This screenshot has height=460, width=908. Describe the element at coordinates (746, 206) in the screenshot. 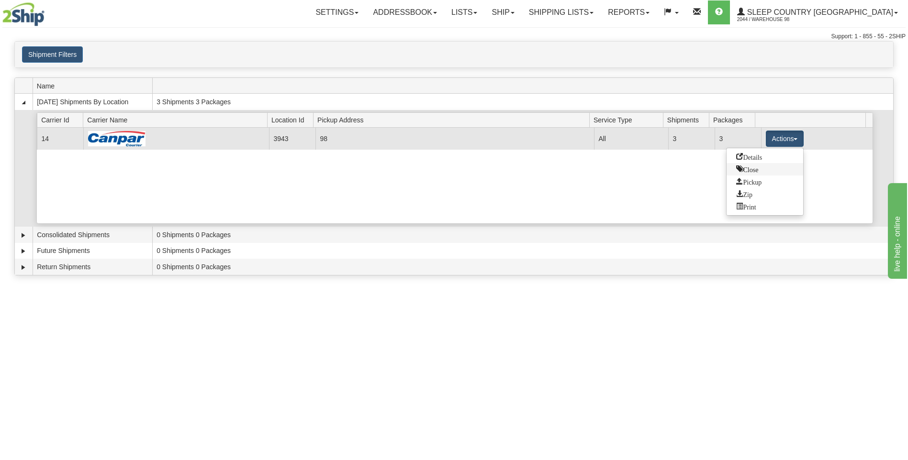

I see `span: Print` at that location.